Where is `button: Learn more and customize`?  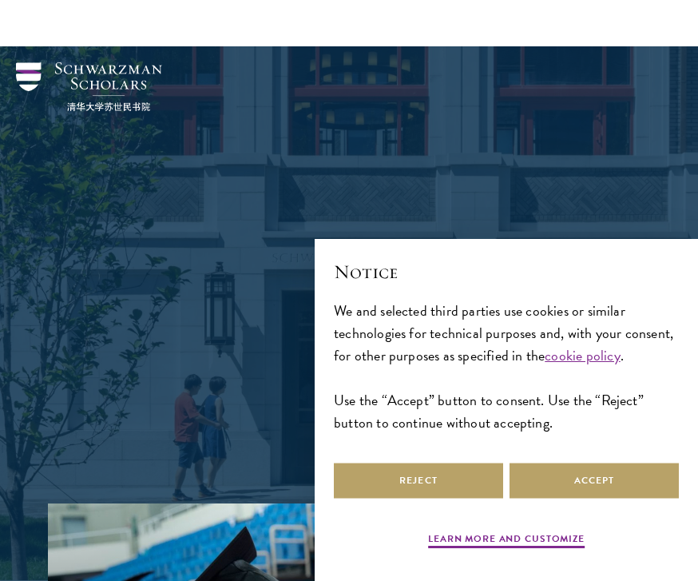 button: Learn more and customize is located at coordinates (507, 541).